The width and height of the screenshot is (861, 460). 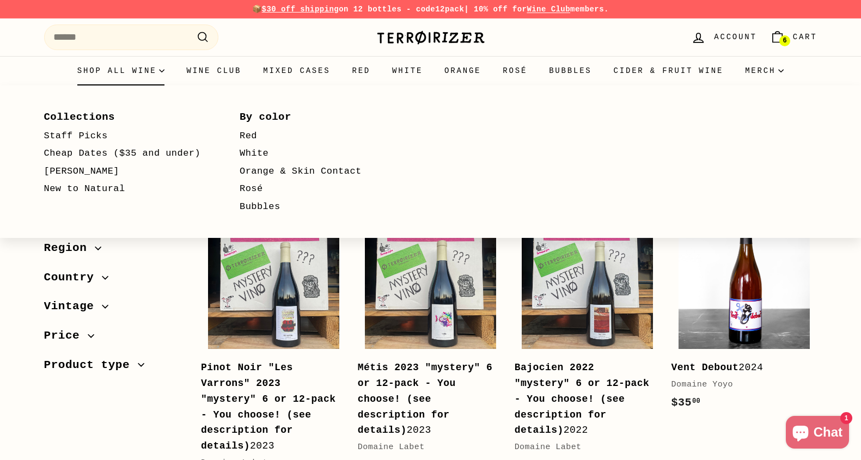 I want to click on div: Domaine Yoyo, so click(x=739, y=385).